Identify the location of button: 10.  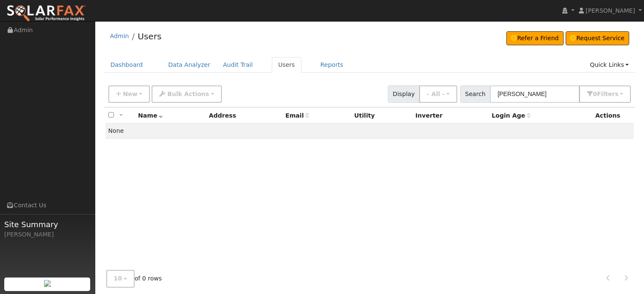
(120, 279).